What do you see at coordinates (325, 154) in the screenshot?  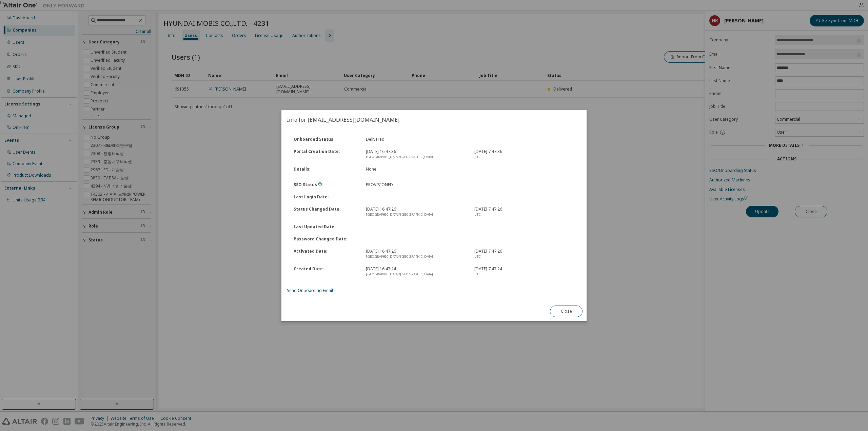 I see `div: Portal Creation Date :` at bounding box center [325, 154].